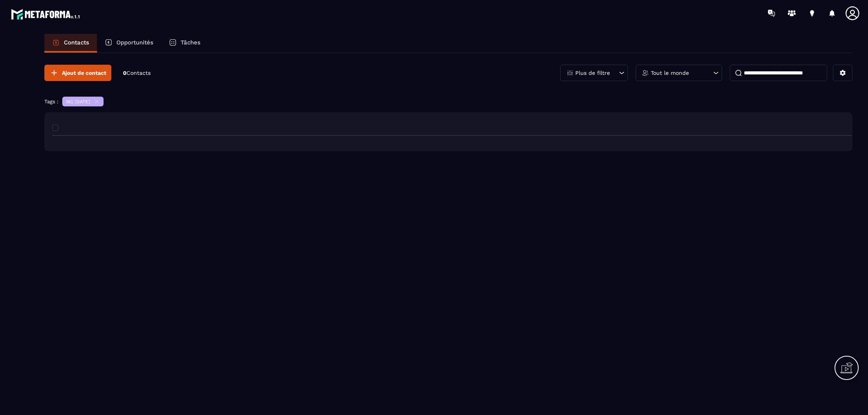  What do you see at coordinates (84, 73) in the screenshot?
I see `span: Ajout de contact` at bounding box center [84, 73].